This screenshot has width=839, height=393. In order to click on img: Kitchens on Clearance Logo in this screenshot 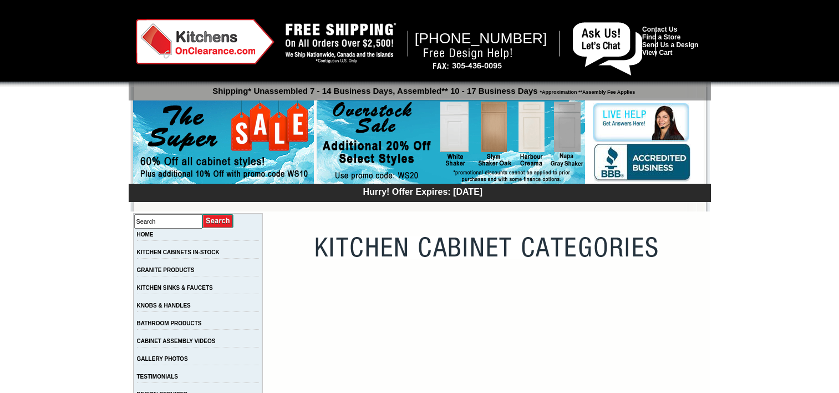, I will do `click(205, 42)`.